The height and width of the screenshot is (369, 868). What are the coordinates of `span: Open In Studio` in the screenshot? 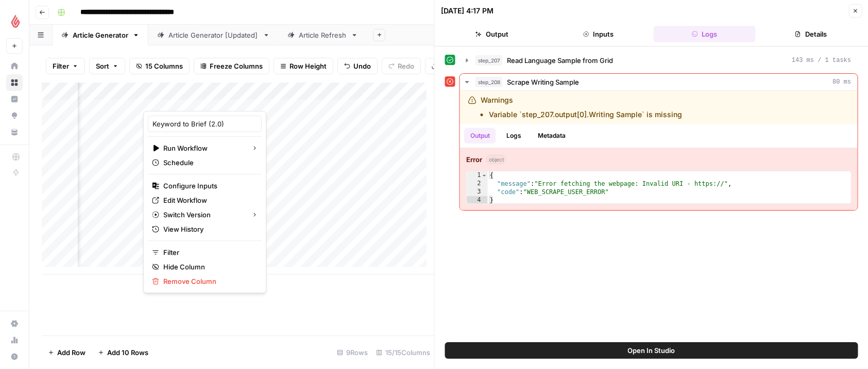 It's located at (651, 350).